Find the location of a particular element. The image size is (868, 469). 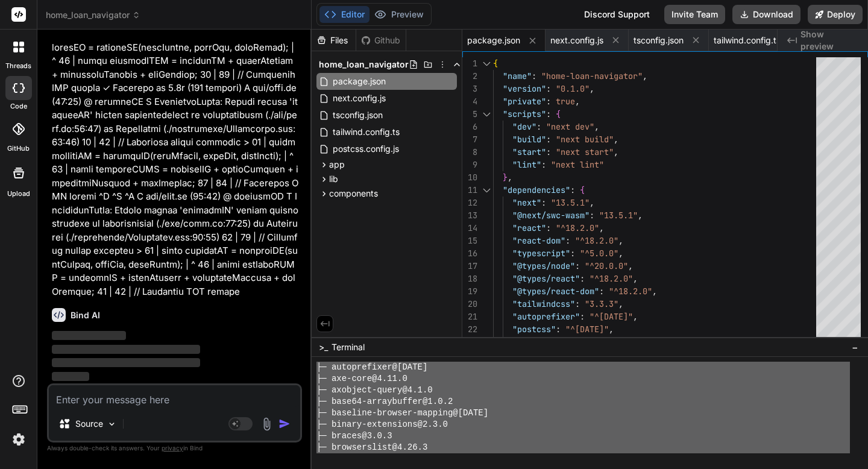

span: "next" is located at coordinates (527, 202).